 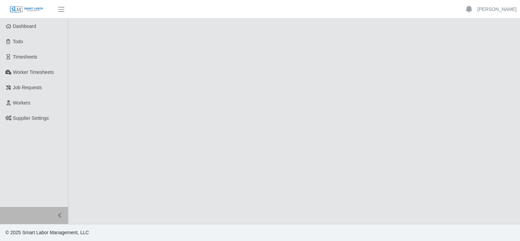 I want to click on img: SLM Logo, so click(x=27, y=10).